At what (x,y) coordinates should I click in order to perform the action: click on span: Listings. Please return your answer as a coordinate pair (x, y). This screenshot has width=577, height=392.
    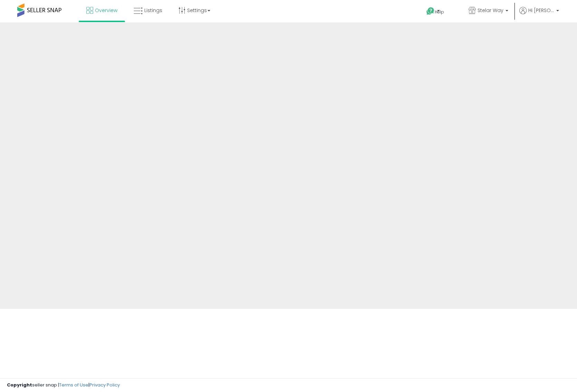
    Looking at the image, I should click on (153, 11).